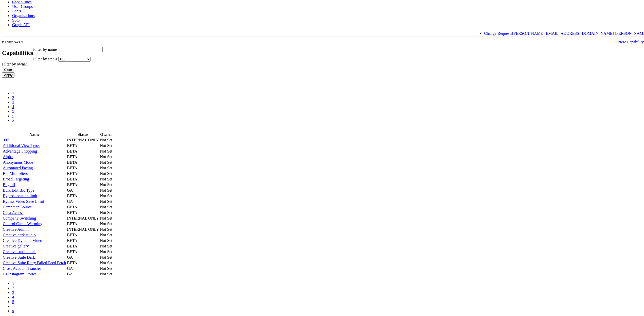  I want to click on a: Additional View Types, so click(22, 144).